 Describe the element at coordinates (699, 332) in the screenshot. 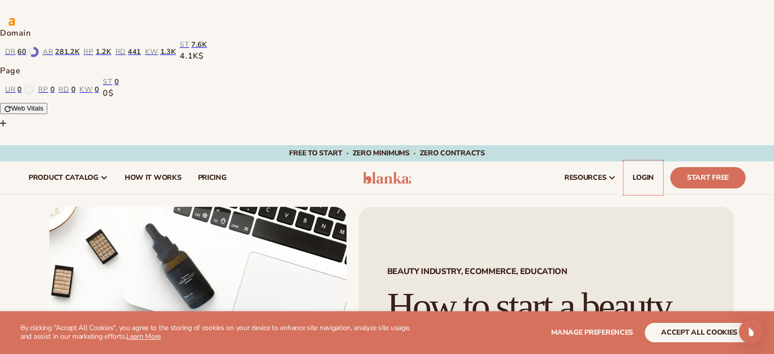

I see `button: accept all cookies` at that location.